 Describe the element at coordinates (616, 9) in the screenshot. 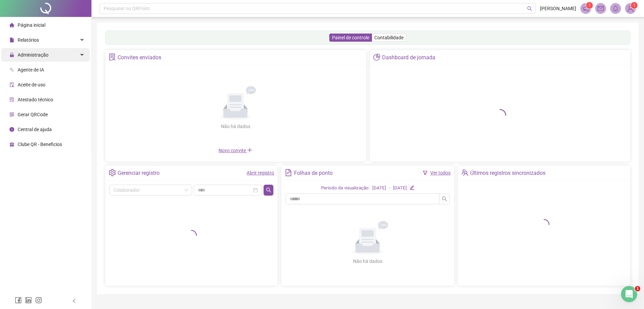

I see `span: bell` at that location.